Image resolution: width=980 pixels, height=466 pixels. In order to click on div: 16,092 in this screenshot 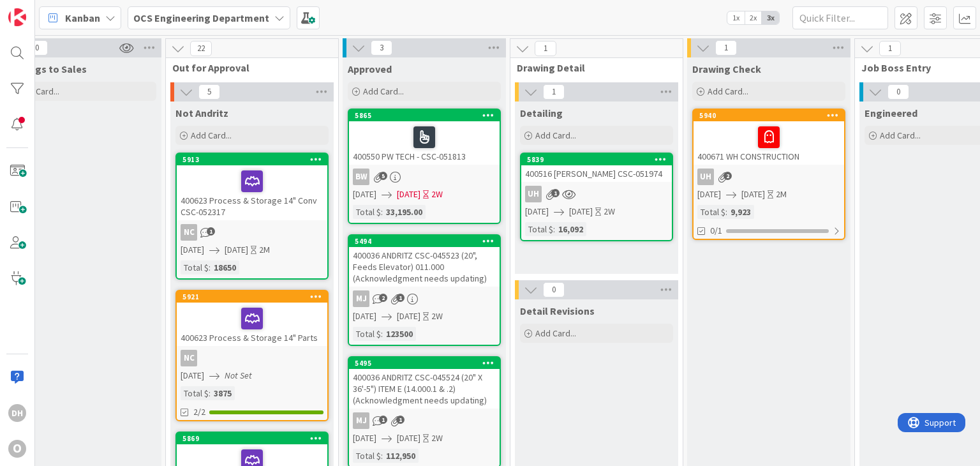, I will do `click(571, 229)`.